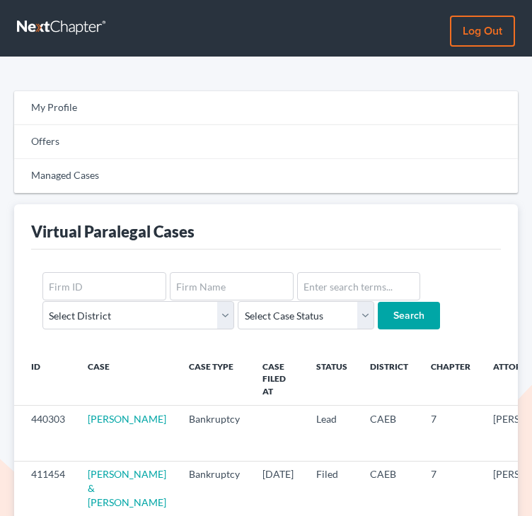 This screenshot has height=516, width=532. What do you see at coordinates (266, 176) in the screenshot?
I see `a: Managed Cases` at bounding box center [266, 176].